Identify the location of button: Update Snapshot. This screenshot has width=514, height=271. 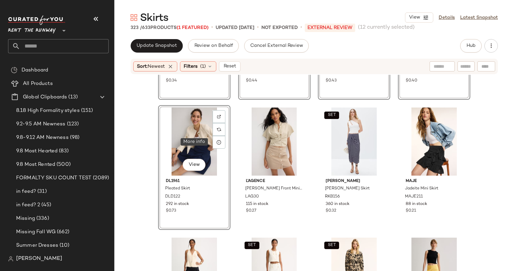
(157, 46).